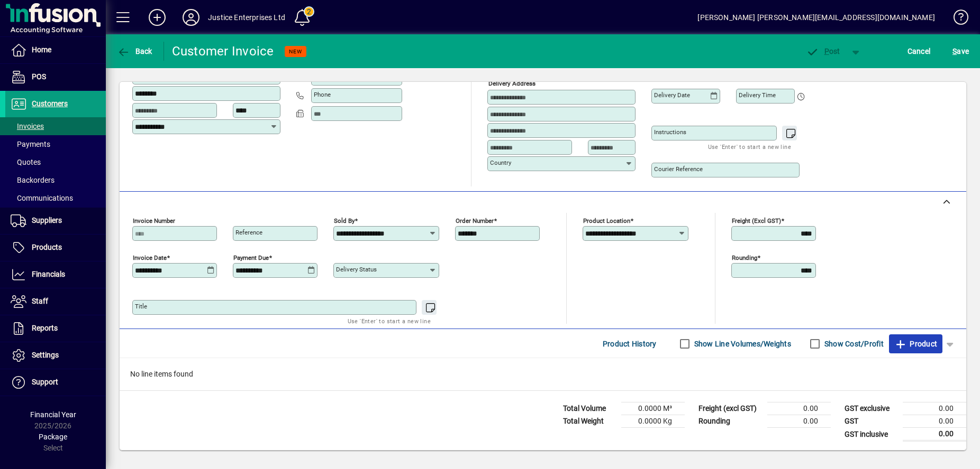 The height and width of the screenshot is (469, 980). What do you see at coordinates (223, 51) in the screenshot?
I see `div: Customer Invoice` at bounding box center [223, 51].